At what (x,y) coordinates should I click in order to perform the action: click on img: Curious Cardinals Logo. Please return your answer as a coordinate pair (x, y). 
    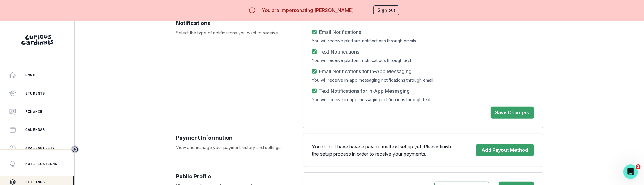
    Looking at the image, I should click on (37, 40).